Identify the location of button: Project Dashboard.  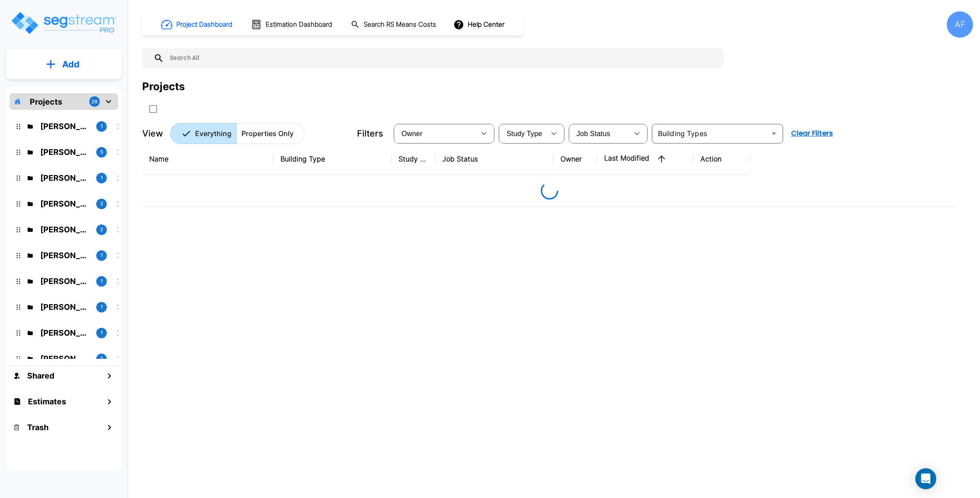
(197, 25).